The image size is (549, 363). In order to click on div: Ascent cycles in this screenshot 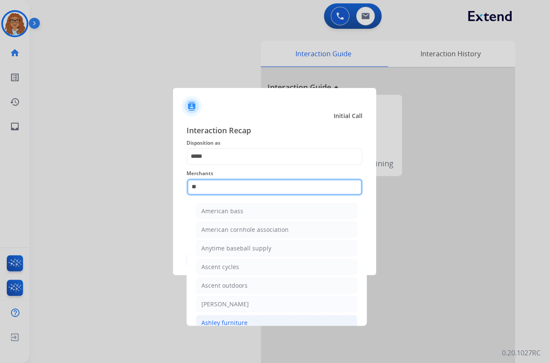, I will do `click(220, 267)`.